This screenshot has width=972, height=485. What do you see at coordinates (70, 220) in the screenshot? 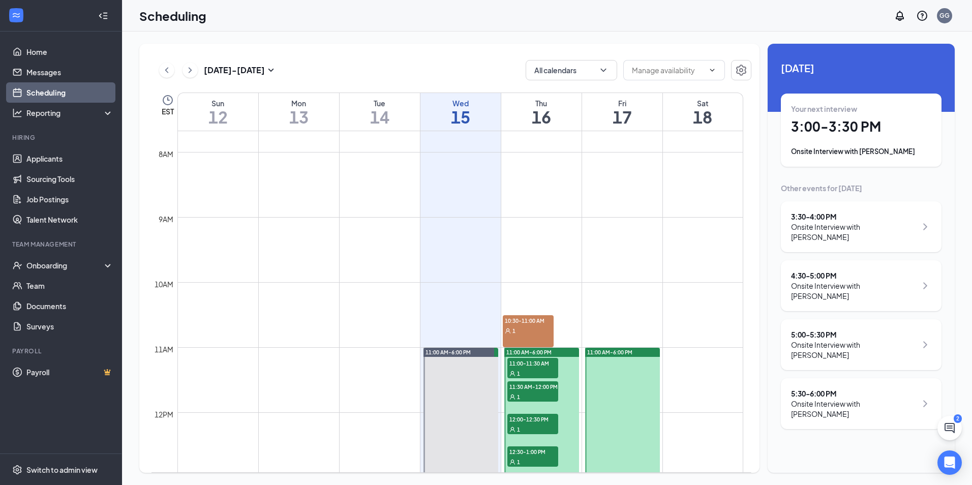
I see `a: Talent Network` at bounding box center [70, 220].